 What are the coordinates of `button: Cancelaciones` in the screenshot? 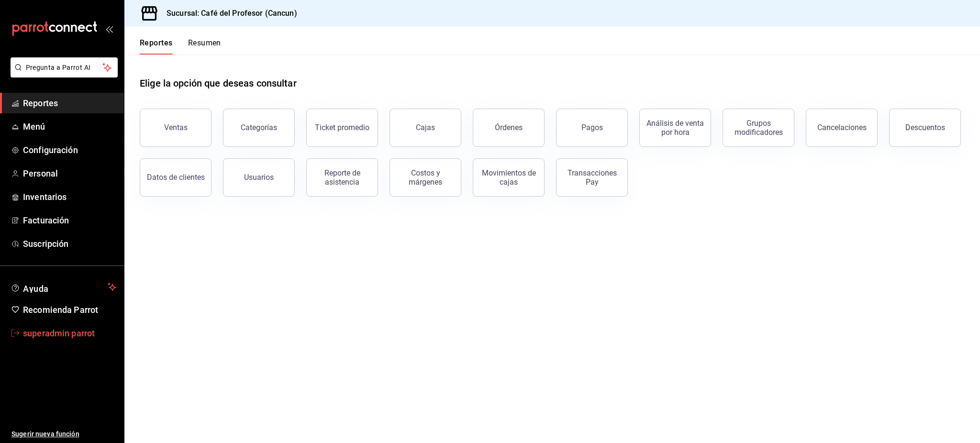 It's located at (842, 128).